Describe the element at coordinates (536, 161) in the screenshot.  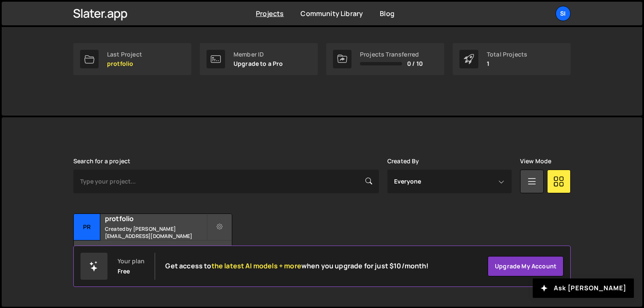
I see `label: View Mode` at that location.